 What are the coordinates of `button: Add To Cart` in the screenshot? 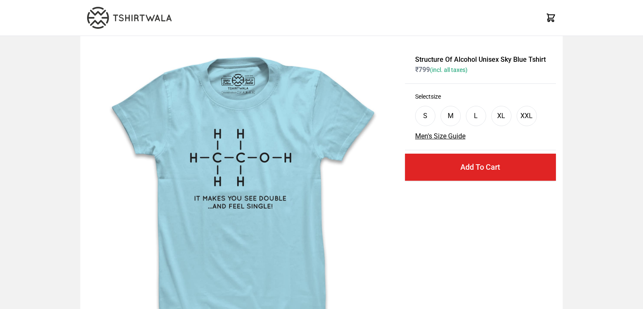 It's located at (480, 167).